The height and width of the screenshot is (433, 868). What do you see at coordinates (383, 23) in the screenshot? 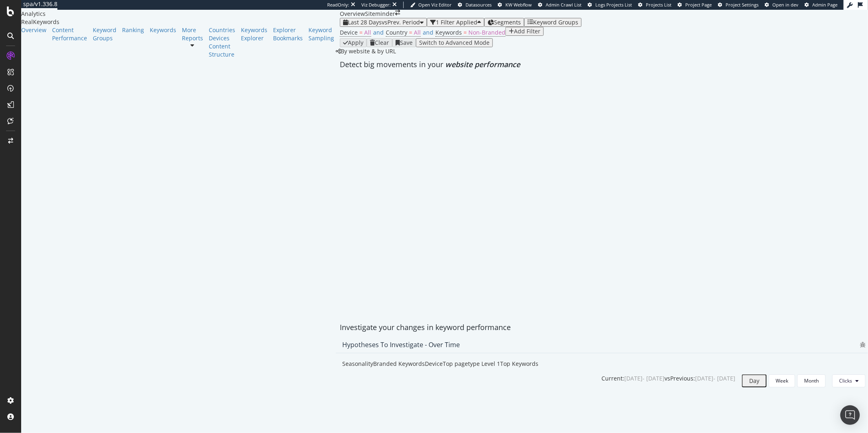
I see `button: Last 28 DaysvsPrev. Period` at bounding box center [383, 23].